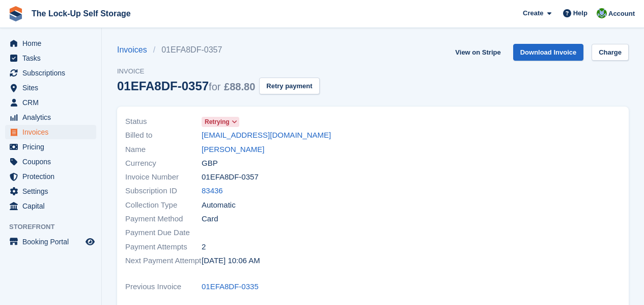 This screenshot has width=644, height=305. What do you see at coordinates (81, 13) in the screenshot?
I see `a: The Lock-Up Self Storage` at bounding box center [81, 13].